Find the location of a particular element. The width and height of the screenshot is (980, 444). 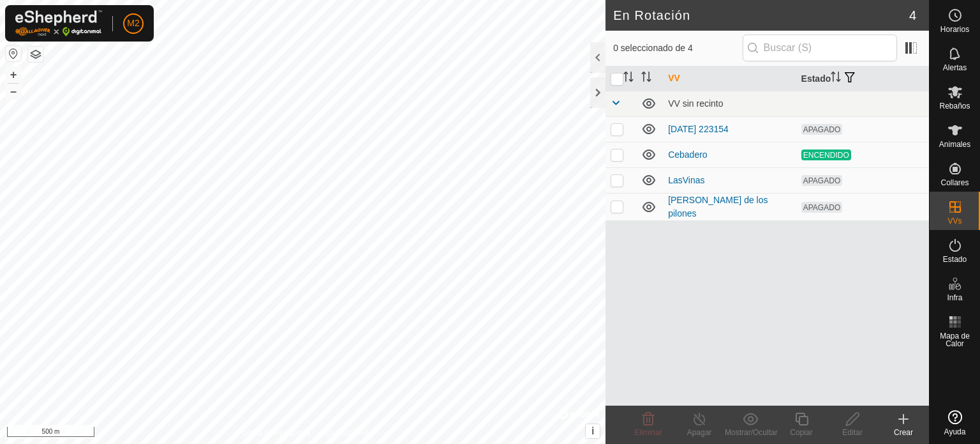

span: 0 seleccionado de 4 is located at coordinates (677, 48).